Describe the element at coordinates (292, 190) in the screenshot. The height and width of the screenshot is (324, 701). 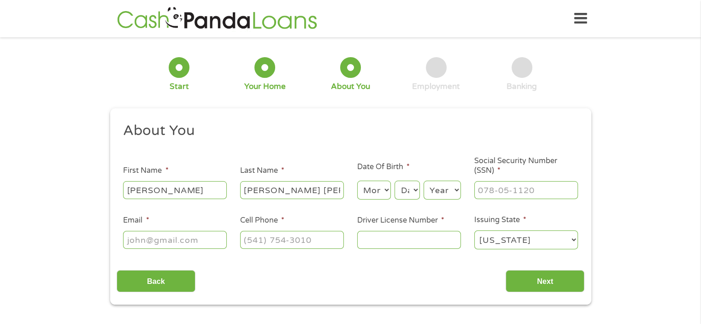
I see `input: Smith` at that location.